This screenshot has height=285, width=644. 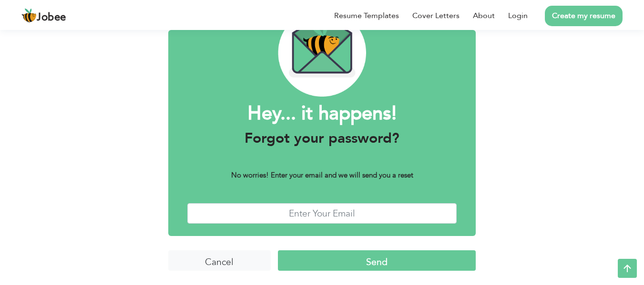 What do you see at coordinates (322, 114) in the screenshot?
I see `h1: Hey... it happens!` at bounding box center [322, 114].